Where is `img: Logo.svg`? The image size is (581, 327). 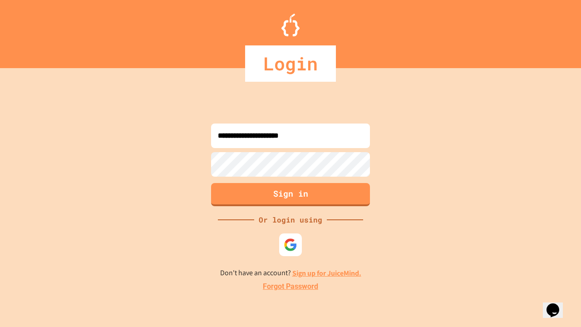
img: Logo.svg is located at coordinates (290, 25).